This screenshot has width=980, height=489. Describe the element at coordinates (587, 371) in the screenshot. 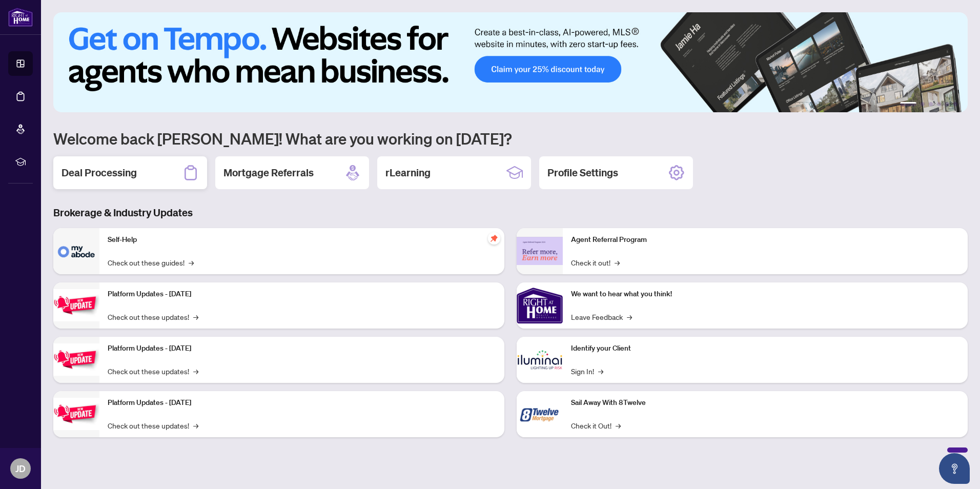

I see `a: Sign In!→` at that location.